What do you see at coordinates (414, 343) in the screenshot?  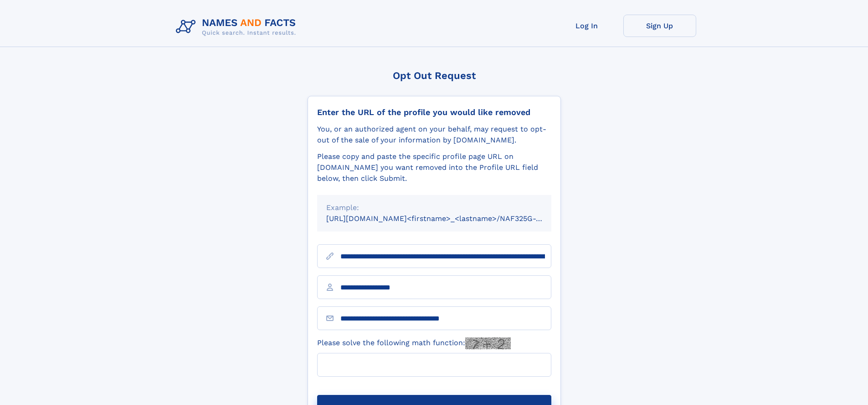 I see `label: Please solve the following math function:` at bounding box center [414, 343].